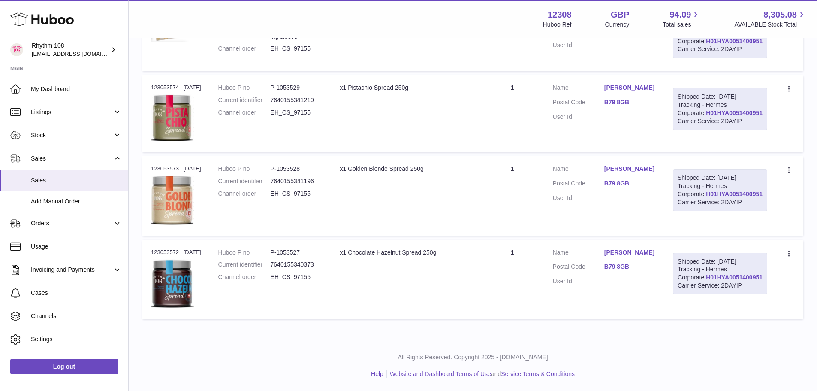  I want to click on span: Cases, so click(76, 293).